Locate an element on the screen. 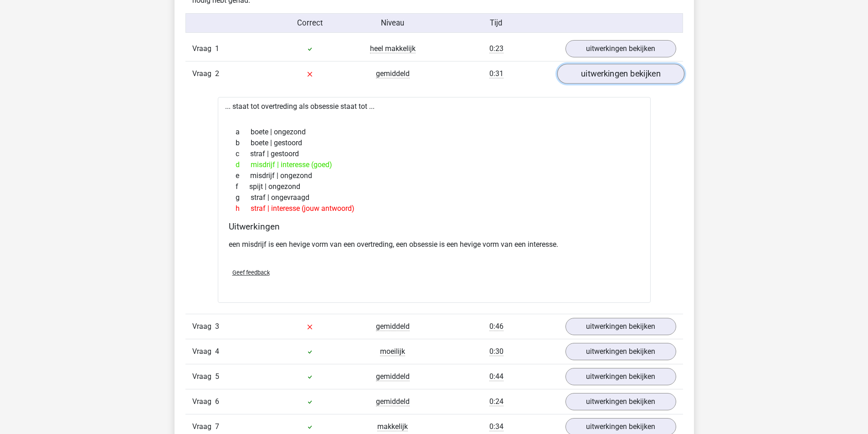 Image resolution: width=868 pixels, height=434 pixels. div: Correct is located at coordinates (310, 23).